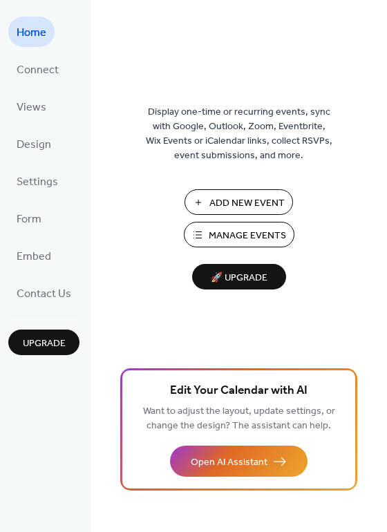 This screenshot has height=532, width=387. Describe the element at coordinates (31, 33) in the screenshot. I see `span: Home` at that location.